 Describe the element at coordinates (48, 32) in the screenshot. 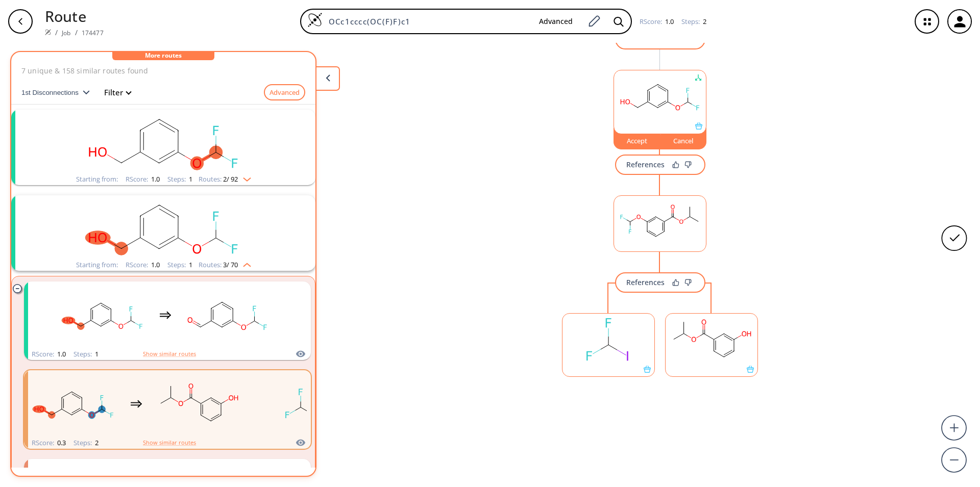

I see `img: Spaya logo` at that location.